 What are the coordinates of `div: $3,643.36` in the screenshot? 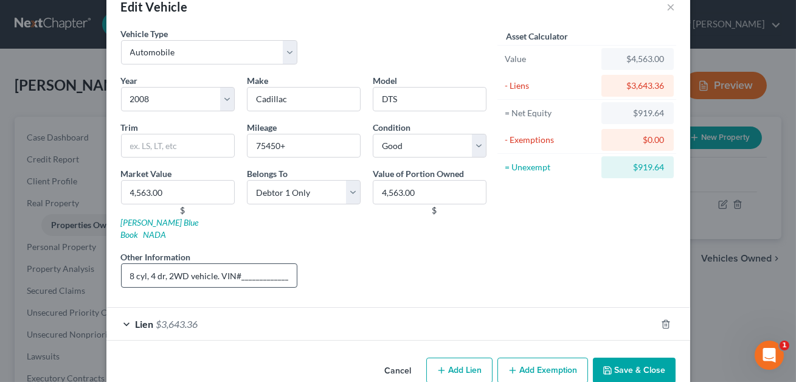 It's located at (637, 86).